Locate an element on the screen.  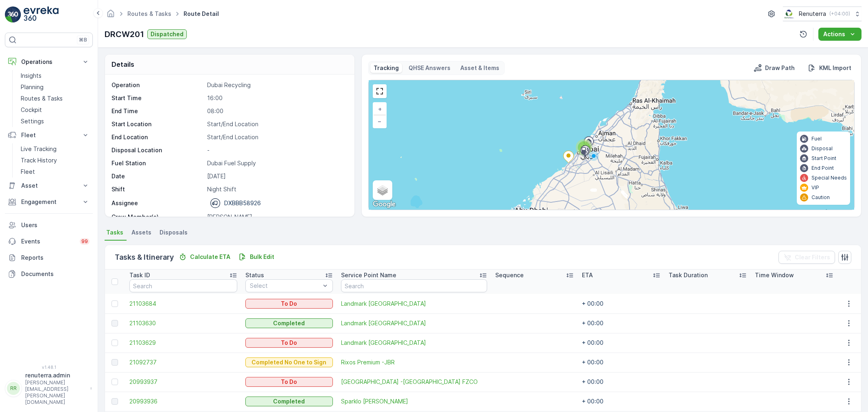
p: Disposal Location is located at coordinates (158, 150).